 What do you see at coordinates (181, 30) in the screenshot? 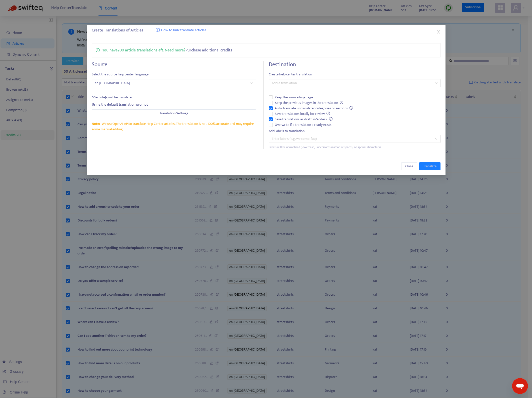
I see `a: How to bulk translate articles` at bounding box center [181, 30].